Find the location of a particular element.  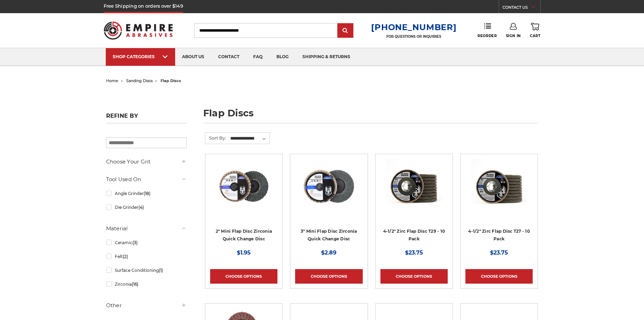

a: CONTACT US is located at coordinates (521, 8).